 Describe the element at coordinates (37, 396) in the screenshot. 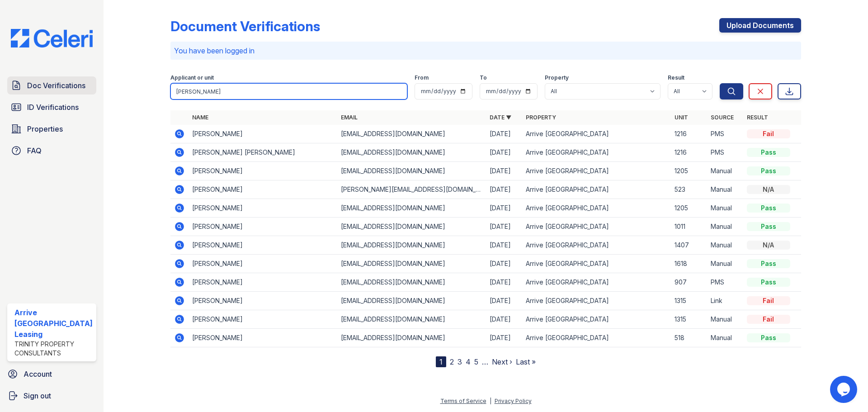

I see `span: Sign out` at that location.